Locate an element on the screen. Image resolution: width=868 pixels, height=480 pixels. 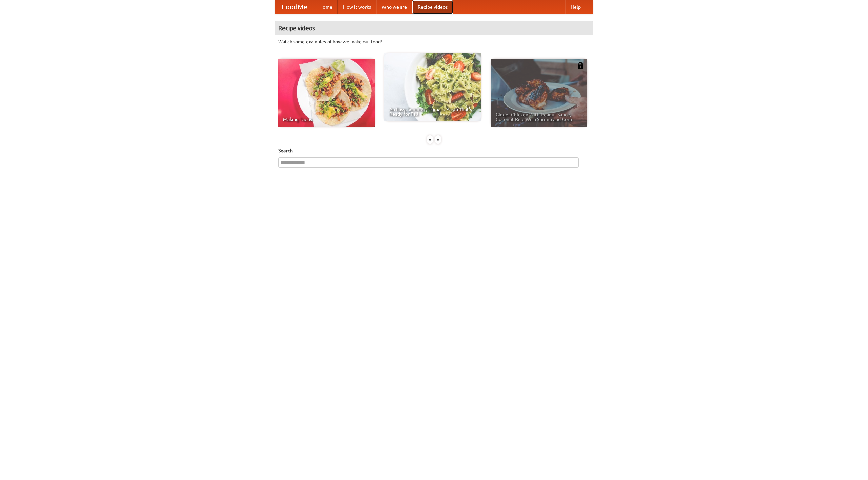
img: 483408.png is located at coordinates (581, 66).